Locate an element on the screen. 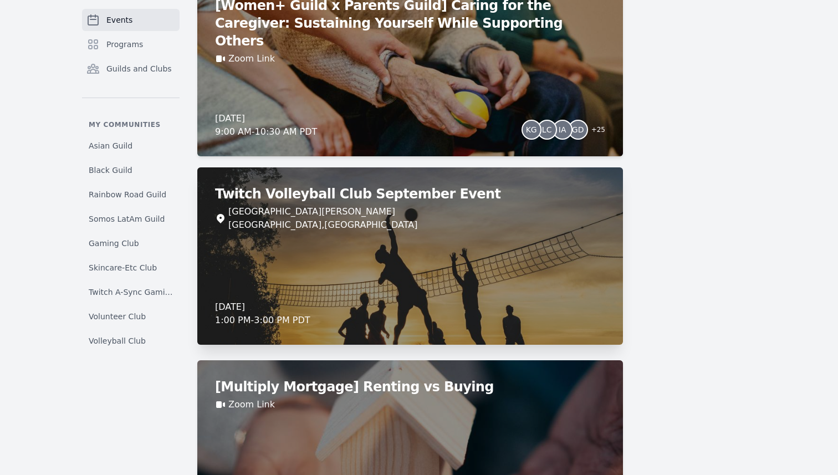 The width and height of the screenshot is (838, 475). span: IA is located at coordinates (563, 130).